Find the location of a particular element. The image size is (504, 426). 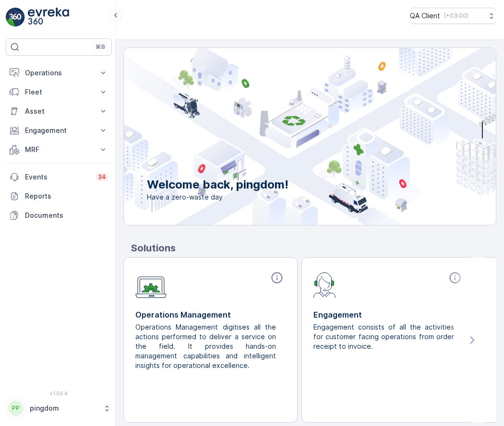

p: Operations Management digitises all the actions performed to deliver a service on the field. It p... is located at coordinates (206, 347).